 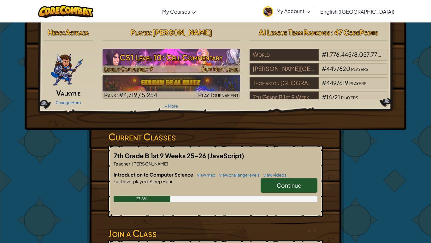 What do you see at coordinates (154, 174) in the screenshot?
I see `span: Introduction to Computer Science` at bounding box center [154, 174].